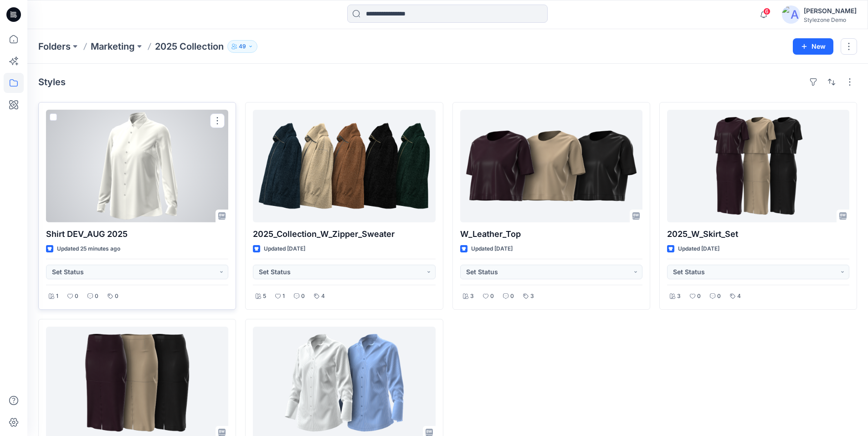  Describe the element at coordinates (137, 235) in the screenshot. I see `p: Shirt DEV_AUG 2025` at that location.